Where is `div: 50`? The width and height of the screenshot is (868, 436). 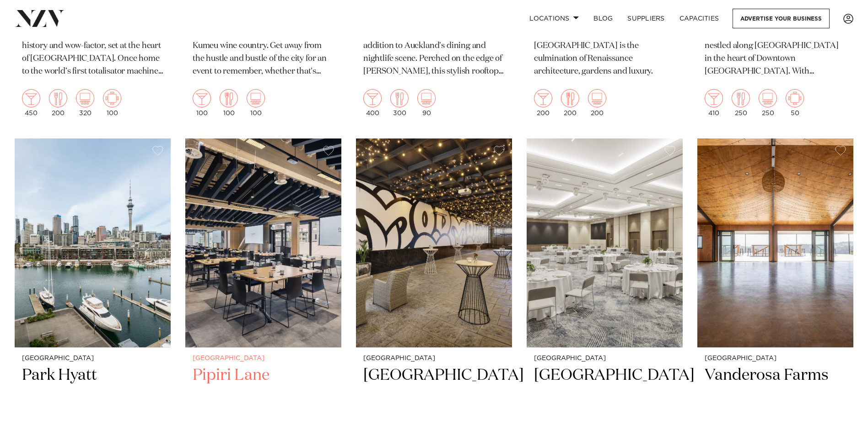 div: 50 is located at coordinates (795, 103).